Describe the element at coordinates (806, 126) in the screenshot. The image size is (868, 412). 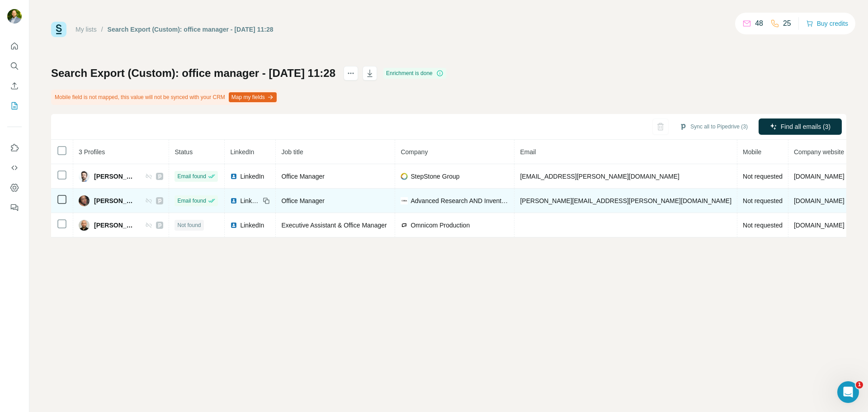
I see `span: Find all emails (3)` at that location.